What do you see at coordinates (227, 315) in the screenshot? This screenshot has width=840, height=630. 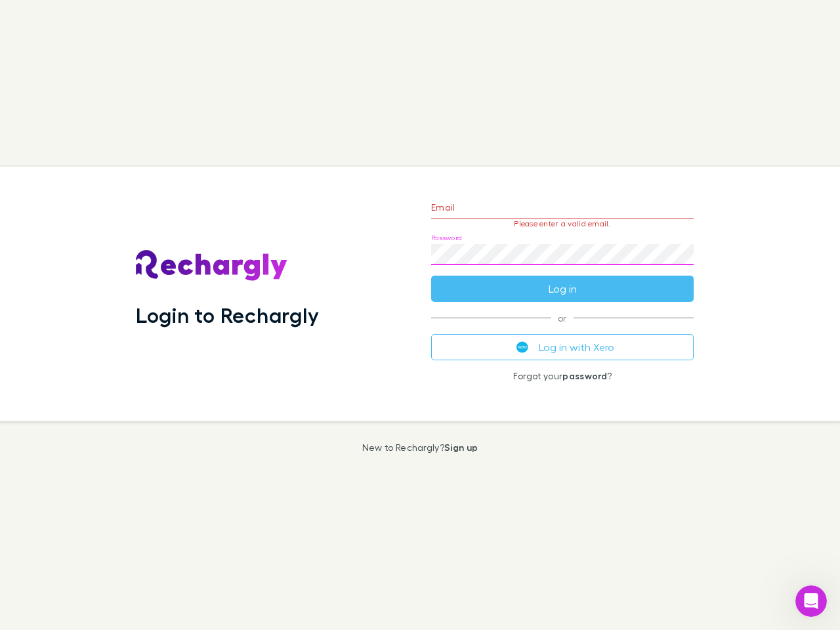 I see `h1: Login to Rechargly` at bounding box center [227, 315].